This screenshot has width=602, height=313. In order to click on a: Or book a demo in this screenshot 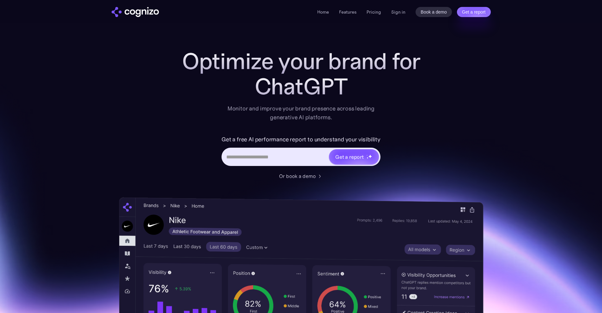, I will do `click(301, 176)`.